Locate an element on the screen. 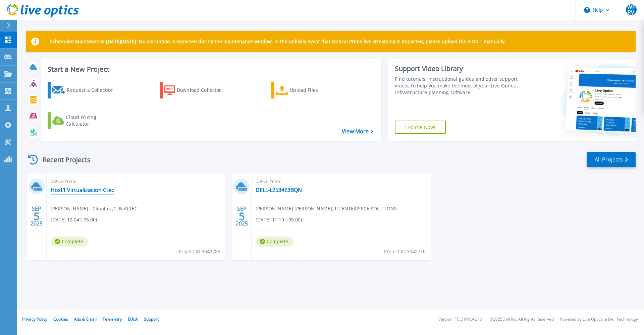 The image size is (644, 335). div: Support Video Library is located at coordinates (458, 69).